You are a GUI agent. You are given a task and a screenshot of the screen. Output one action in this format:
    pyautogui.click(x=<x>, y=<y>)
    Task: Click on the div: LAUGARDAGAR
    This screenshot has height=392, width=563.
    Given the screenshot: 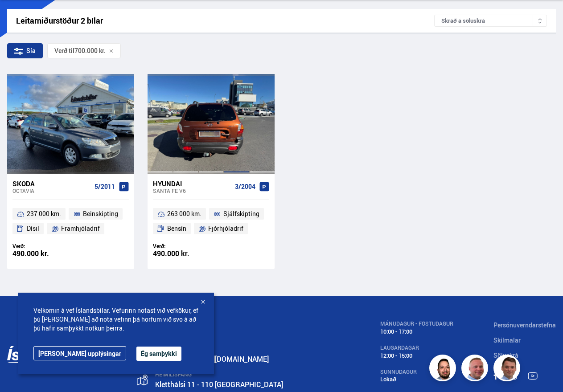 What is the action you would take?
    pyautogui.click(x=417, y=348)
    